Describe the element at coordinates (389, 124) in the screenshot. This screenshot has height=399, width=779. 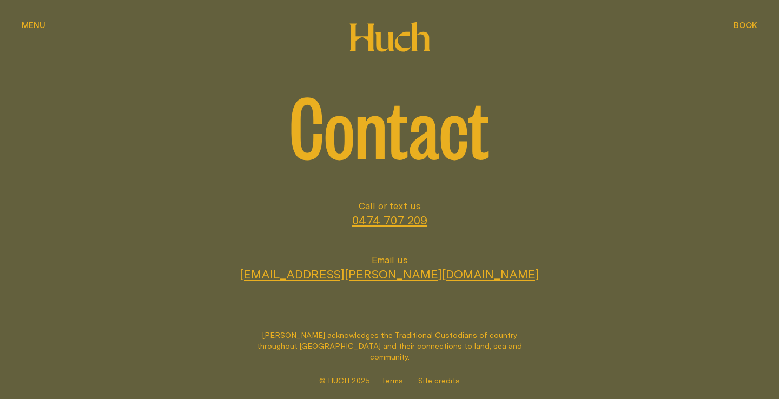
I see `span: Contact` at that location.